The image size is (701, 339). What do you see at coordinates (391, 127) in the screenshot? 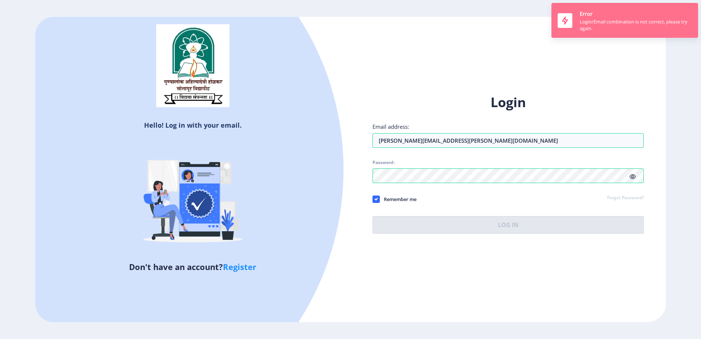
I see `label: Email address:` at bounding box center [391, 127].